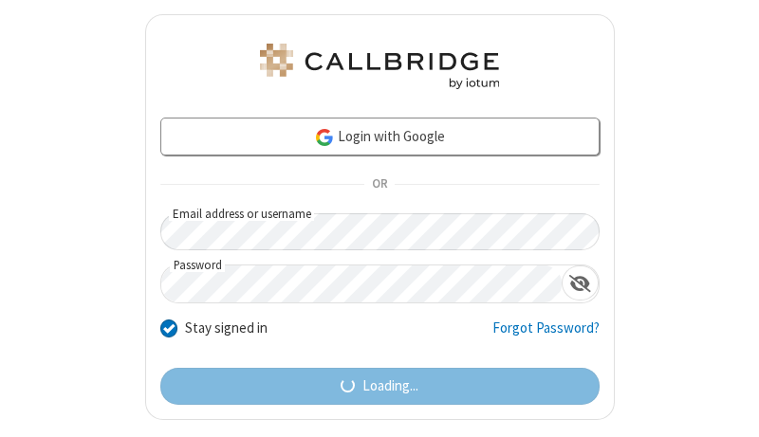  What do you see at coordinates (379, 137) in the screenshot?
I see `a: Login with Google` at bounding box center [379, 137].